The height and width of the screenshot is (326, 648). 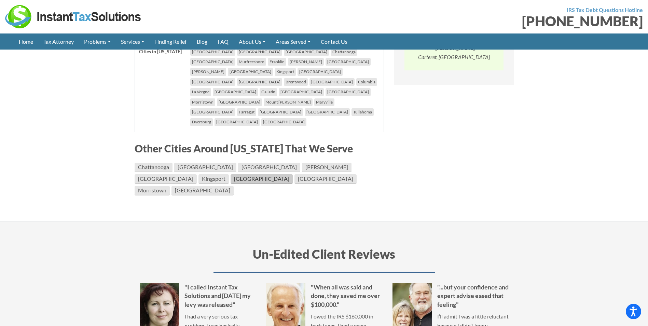 I want to click on h5: "...but your confidence and expert advise eased that feeling", so click(x=451, y=296).